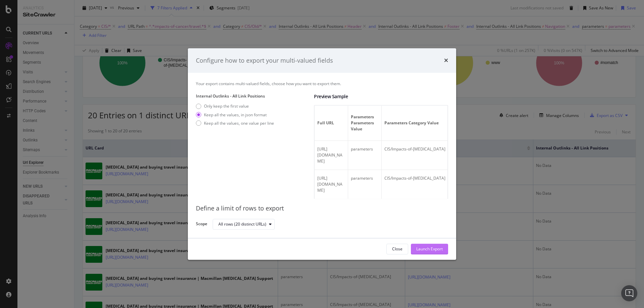 The height and width of the screenshot is (308, 644). What do you see at coordinates (429, 249) in the screenshot?
I see `div: Launch Export` at bounding box center [429, 249].